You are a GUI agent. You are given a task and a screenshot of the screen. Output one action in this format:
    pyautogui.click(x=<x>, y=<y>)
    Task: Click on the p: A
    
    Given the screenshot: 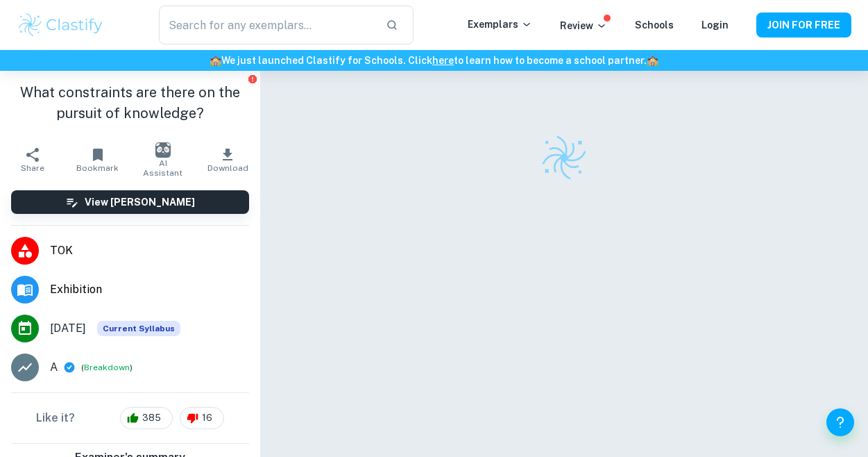 What is the action you would take?
    pyautogui.click(x=53, y=367)
    